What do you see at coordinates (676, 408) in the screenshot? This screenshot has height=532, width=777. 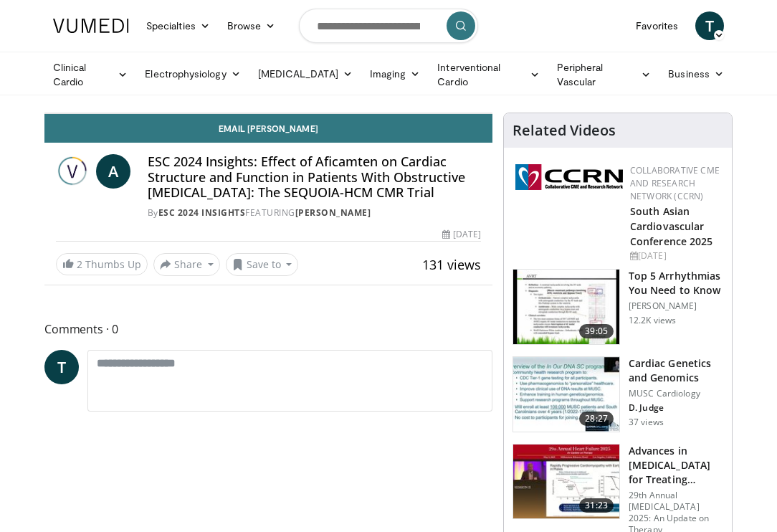 I see `p: D. Judge` at bounding box center [676, 408].